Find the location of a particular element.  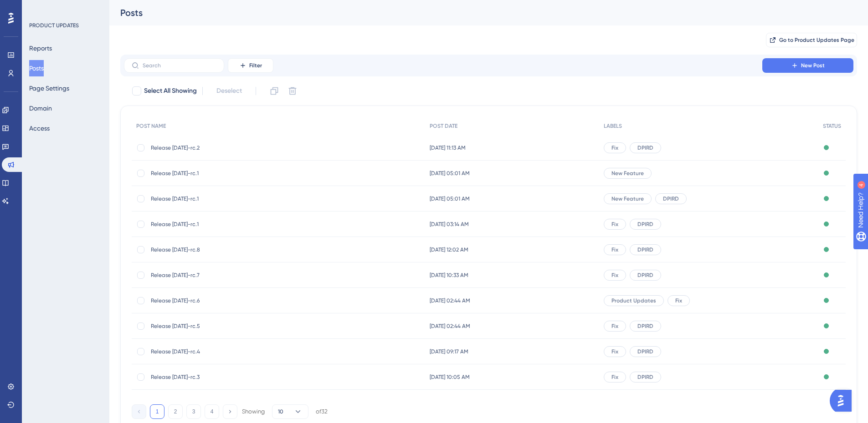

button: Page Settings is located at coordinates (49, 88).